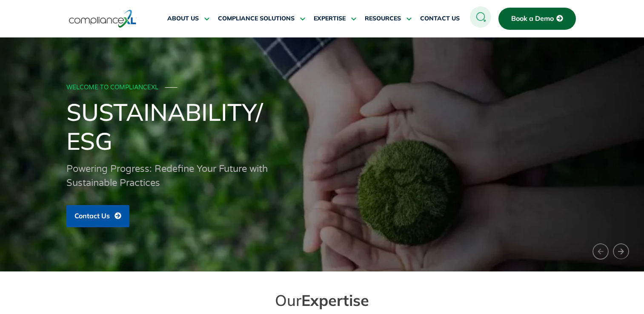  What do you see at coordinates (383, 19) in the screenshot?
I see `span: RESOURCES` at bounding box center [383, 19].